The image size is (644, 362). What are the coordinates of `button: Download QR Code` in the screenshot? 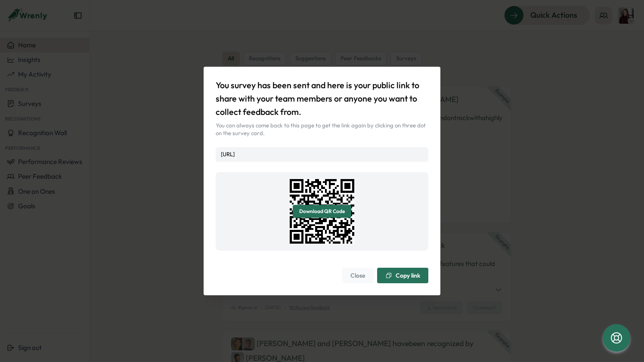 It's located at (322, 211).